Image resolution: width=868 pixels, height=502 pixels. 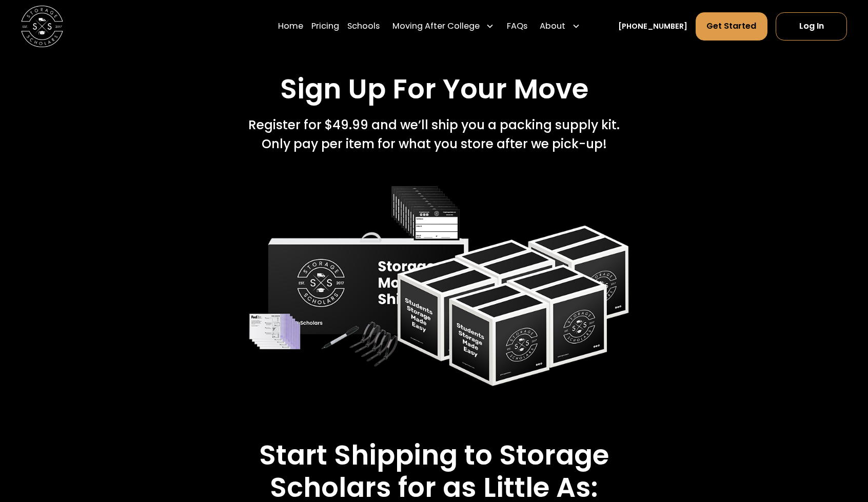 What do you see at coordinates (434, 135) in the screenshot?
I see `div: Register for $49.99 and we’ll ship you a packing supply kit. Only pay per item for what you store...` at bounding box center [434, 135].